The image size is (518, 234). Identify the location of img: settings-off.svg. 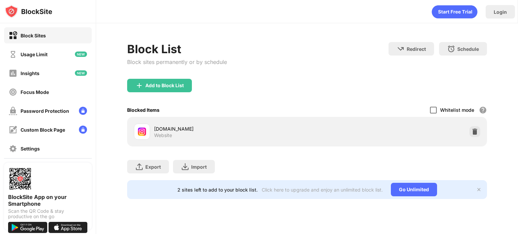
(13, 149).